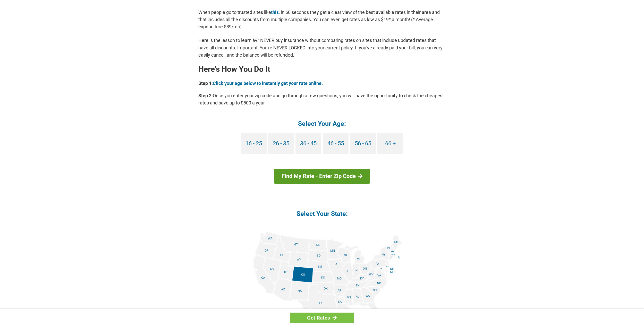 Image resolution: width=644 pixels, height=327 pixels. I want to click on a: Click your age below to instantly get your rate online., so click(268, 83).